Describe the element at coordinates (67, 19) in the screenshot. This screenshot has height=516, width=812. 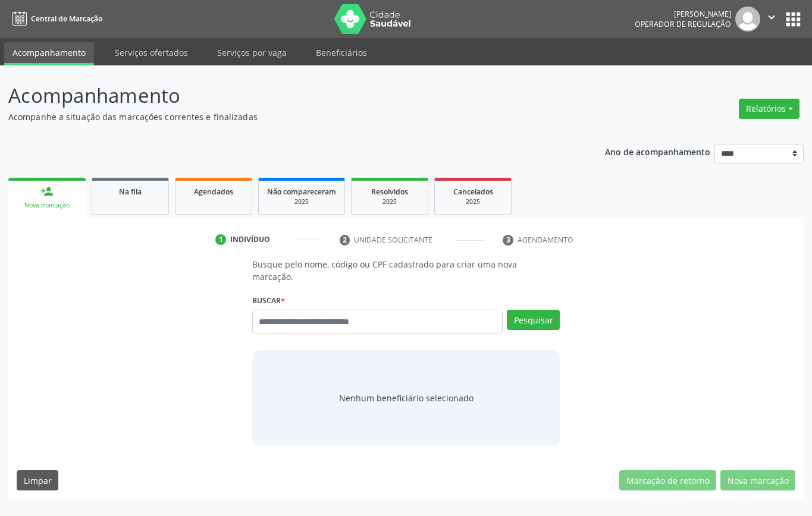
I see `span: Central de Marcação` at that location.